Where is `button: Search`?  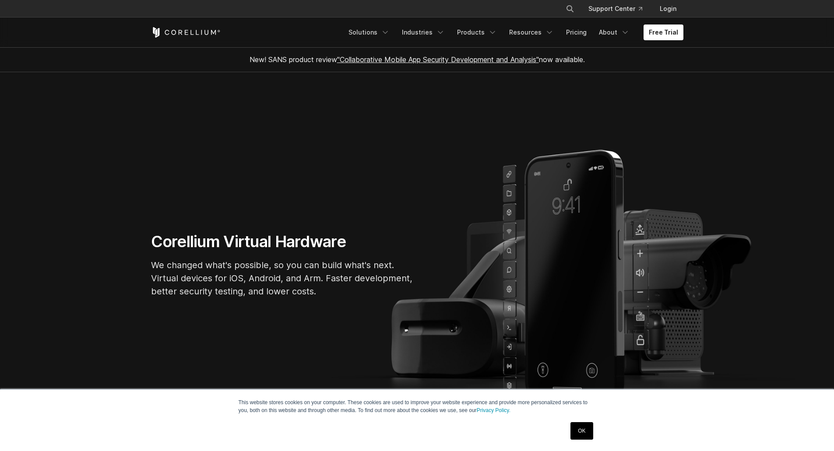
button: Search is located at coordinates (570, 9).